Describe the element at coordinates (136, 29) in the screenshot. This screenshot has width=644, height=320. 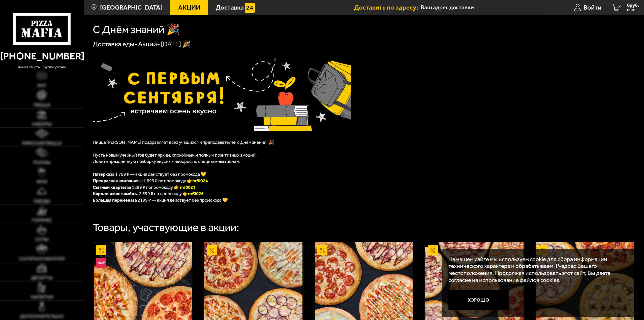
I see `h1: С Днём знаний 🎉` at that location.